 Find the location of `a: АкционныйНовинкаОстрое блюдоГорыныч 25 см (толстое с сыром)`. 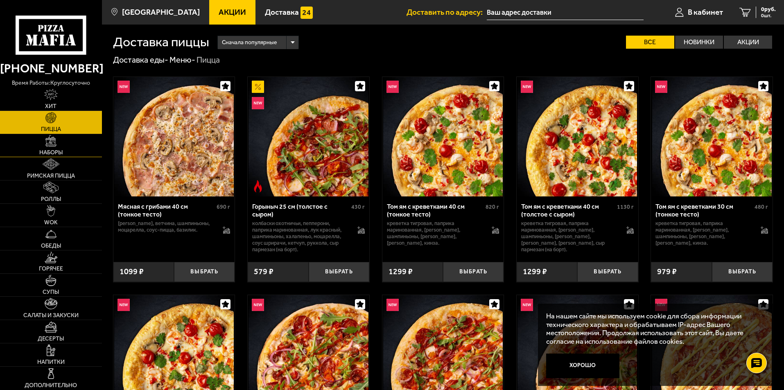

a: АкционныйНовинкаОстрое блюдоГорыныч 25 см (толстое с сыром) is located at coordinates (308, 137).